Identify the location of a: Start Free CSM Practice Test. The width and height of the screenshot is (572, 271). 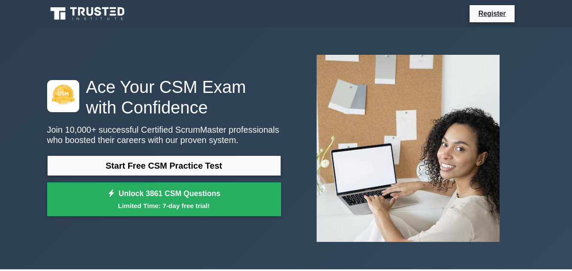
(164, 166).